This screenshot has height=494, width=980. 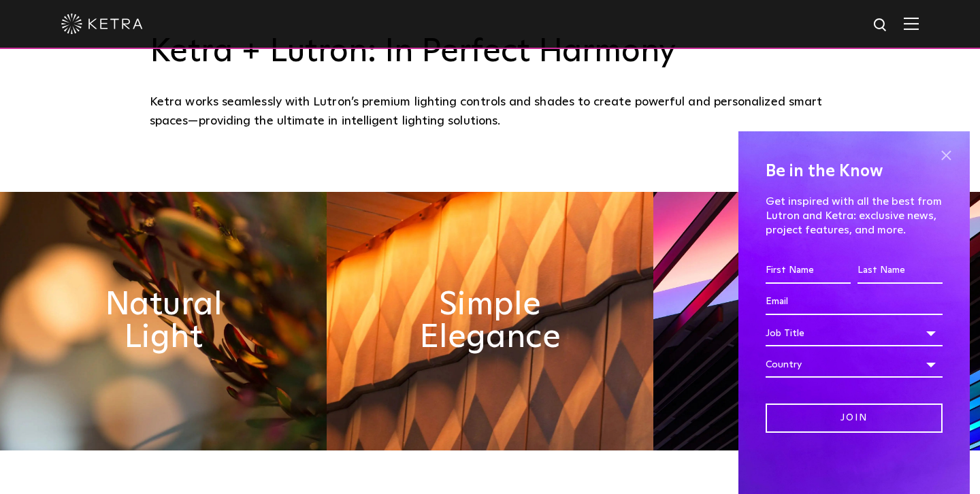 I want to click on h3: Ketra + Lutron: In Perfect Harmony, so click(x=490, y=53).